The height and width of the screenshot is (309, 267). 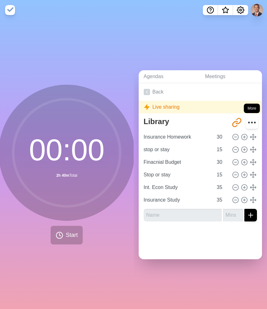 I want to click on span: Start, so click(x=72, y=235).